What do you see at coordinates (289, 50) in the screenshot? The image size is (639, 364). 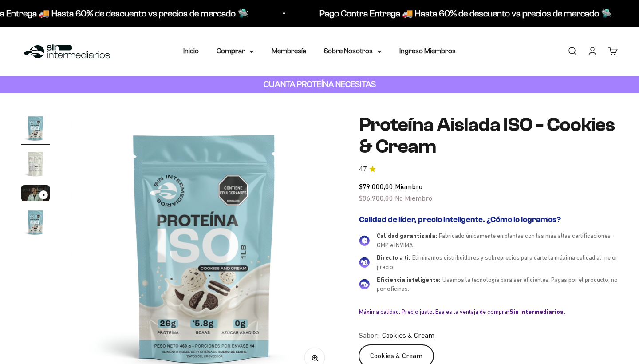 I see `a: Membresía` at bounding box center [289, 50].